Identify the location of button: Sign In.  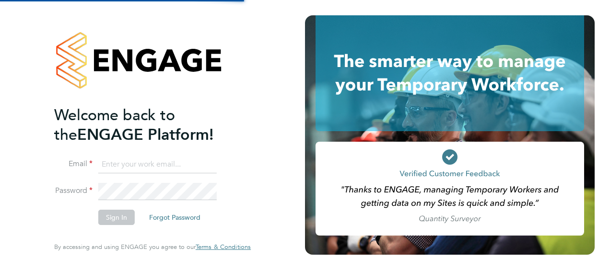
(116, 218).